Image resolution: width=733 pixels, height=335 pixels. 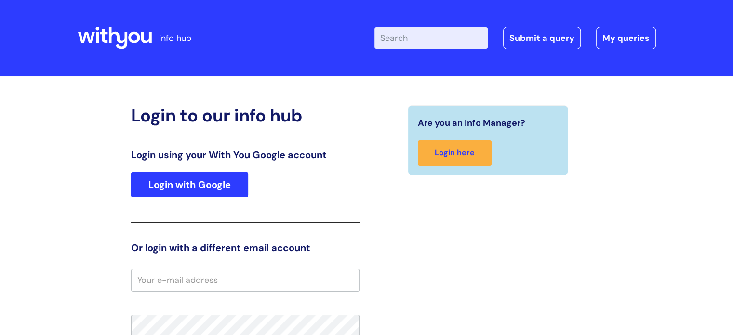 I want to click on input: Search, so click(x=431, y=38).